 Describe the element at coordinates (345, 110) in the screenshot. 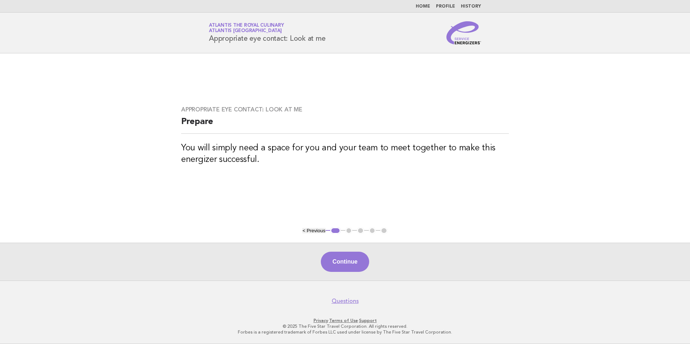

I see `h3: Appropriate eye contact: Look at me` at that location.